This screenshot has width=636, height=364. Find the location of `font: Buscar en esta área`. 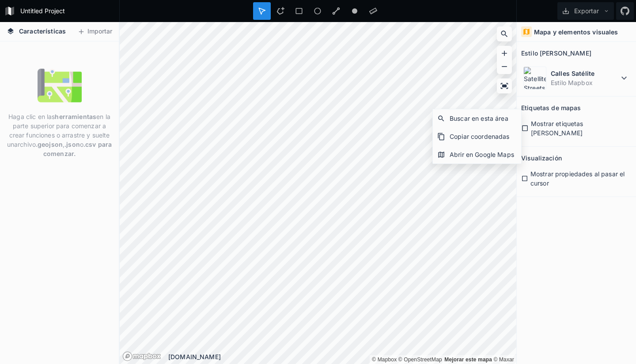

font: Buscar en esta área is located at coordinates (478, 118).